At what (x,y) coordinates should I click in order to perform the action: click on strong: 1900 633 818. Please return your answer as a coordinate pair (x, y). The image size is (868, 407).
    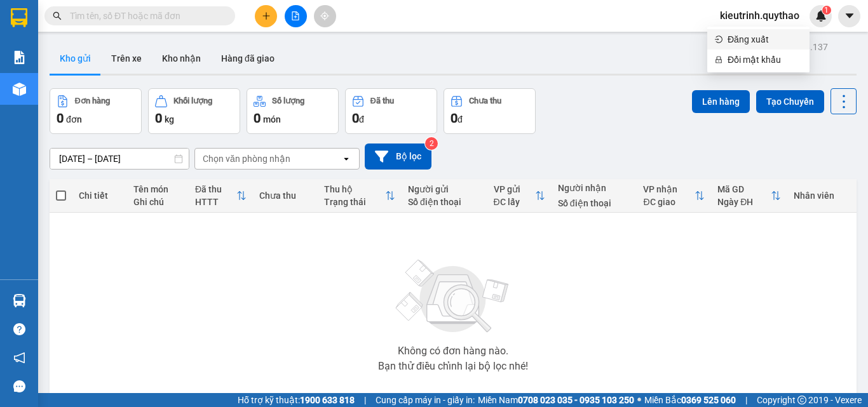
    Looking at the image, I should click on (327, 400).